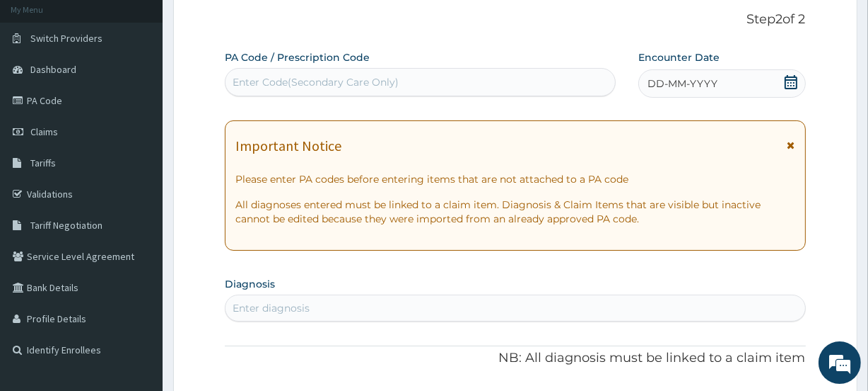 This screenshot has width=868, height=391. Describe the element at coordinates (515, 20) in the screenshot. I see `p: Step 2 of 2` at that location.